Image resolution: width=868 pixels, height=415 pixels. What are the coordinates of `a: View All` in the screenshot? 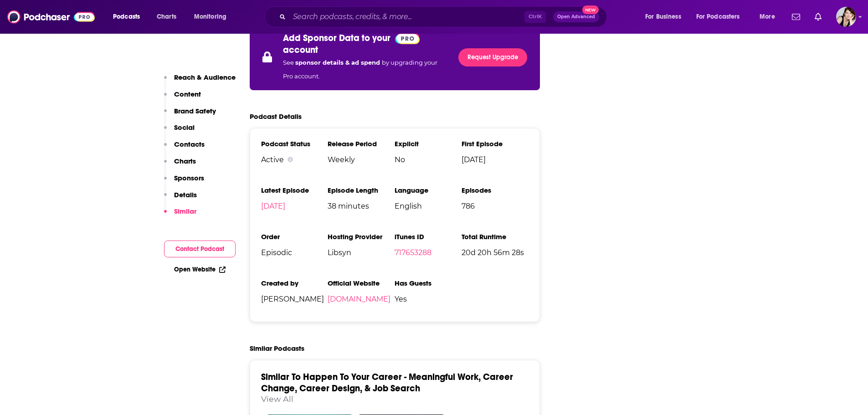 It's located at (277, 399).